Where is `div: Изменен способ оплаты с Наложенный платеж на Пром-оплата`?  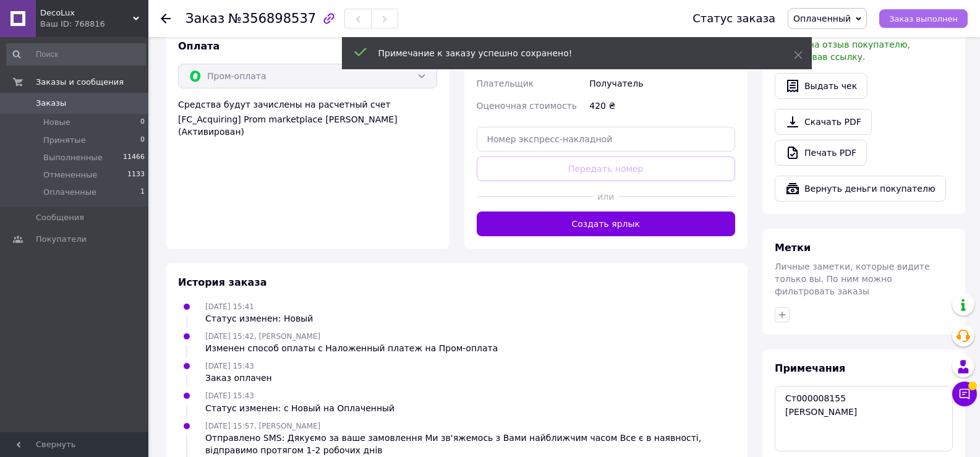 div: Изменен способ оплаты с Наложенный платеж на Пром-оплата is located at coordinates (351, 348).